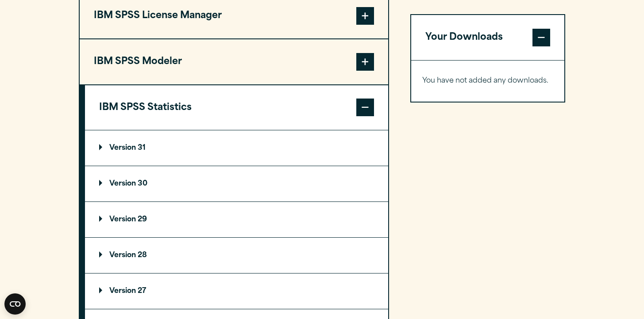 This screenshot has height=319, width=644. What do you see at coordinates (488, 81) in the screenshot?
I see `p: You have not added any downloads.` at bounding box center [488, 81].